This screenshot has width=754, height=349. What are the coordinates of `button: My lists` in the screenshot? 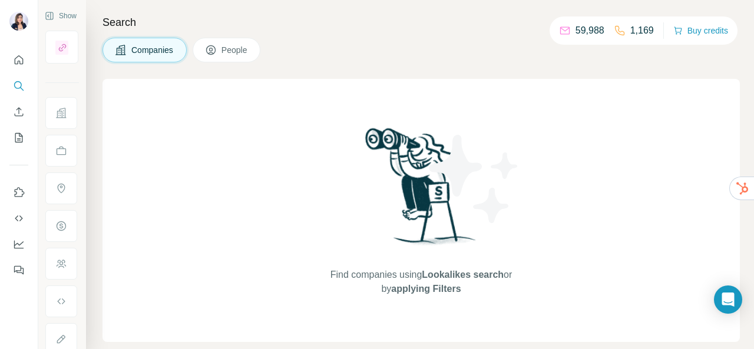 It's located at (19, 138).